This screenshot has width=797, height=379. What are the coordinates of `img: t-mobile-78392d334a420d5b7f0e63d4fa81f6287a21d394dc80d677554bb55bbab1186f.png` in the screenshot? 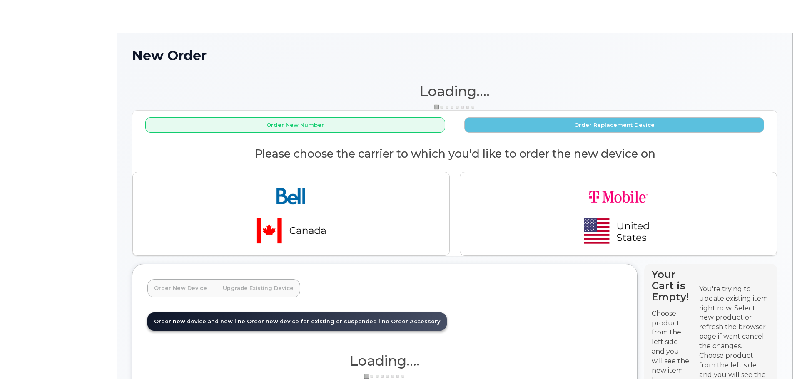 It's located at (618, 214).